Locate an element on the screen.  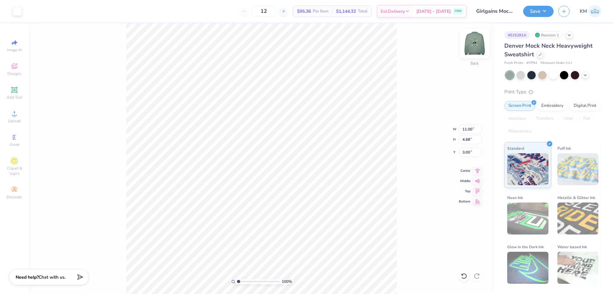
img: Neon Ink is located at coordinates (528, 218).